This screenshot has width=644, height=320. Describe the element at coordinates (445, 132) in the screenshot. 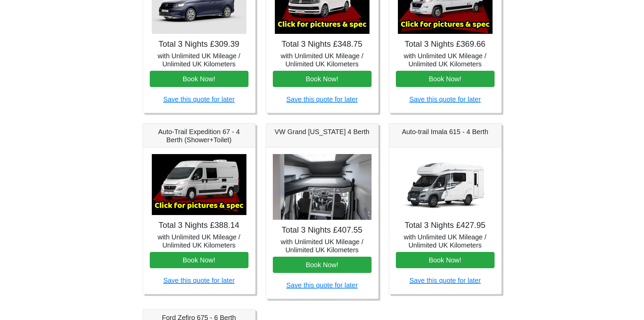

I see `h5: Auto-trail Imala 615 - 4 Berth` at that location.